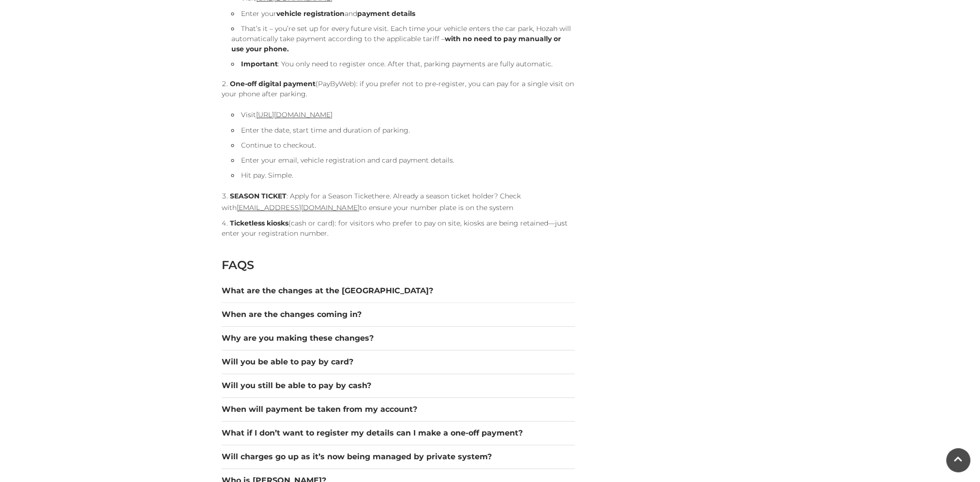 The width and height of the screenshot is (980, 482). I want to click on button: What if I don’t want to register my details can I make a one-off payment?, so click(398, 433).